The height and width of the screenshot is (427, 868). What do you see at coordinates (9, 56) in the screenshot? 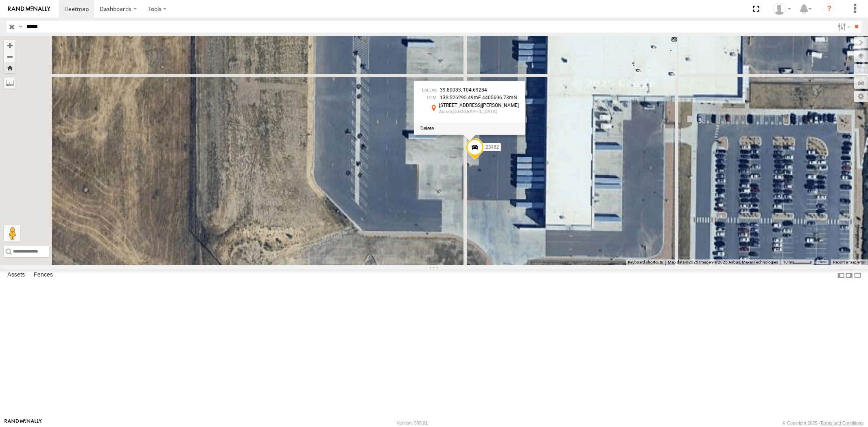
I see `button: Zoom out` at bounding box center [9, 56].